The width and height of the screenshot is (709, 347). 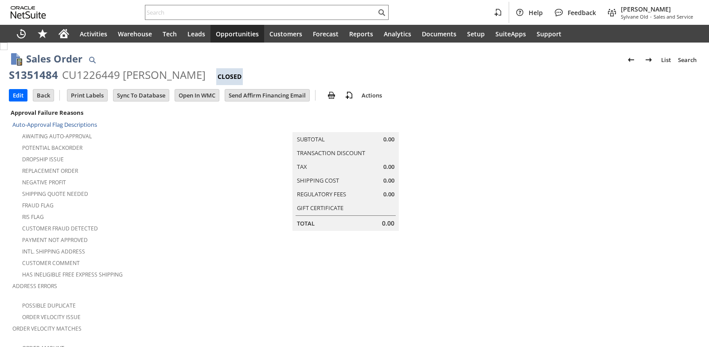 I want to click on a: Order Velocity Matches, so click(x=47, y=328).